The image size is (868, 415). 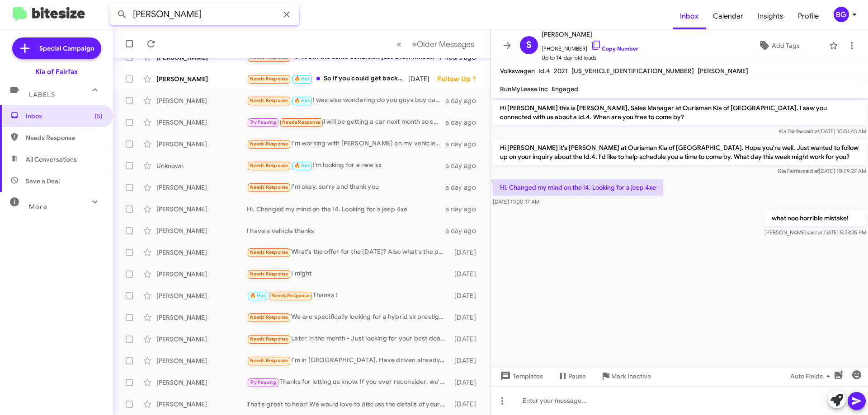 I want to click on div: Follow Up ?, so click(x=460, y=79).